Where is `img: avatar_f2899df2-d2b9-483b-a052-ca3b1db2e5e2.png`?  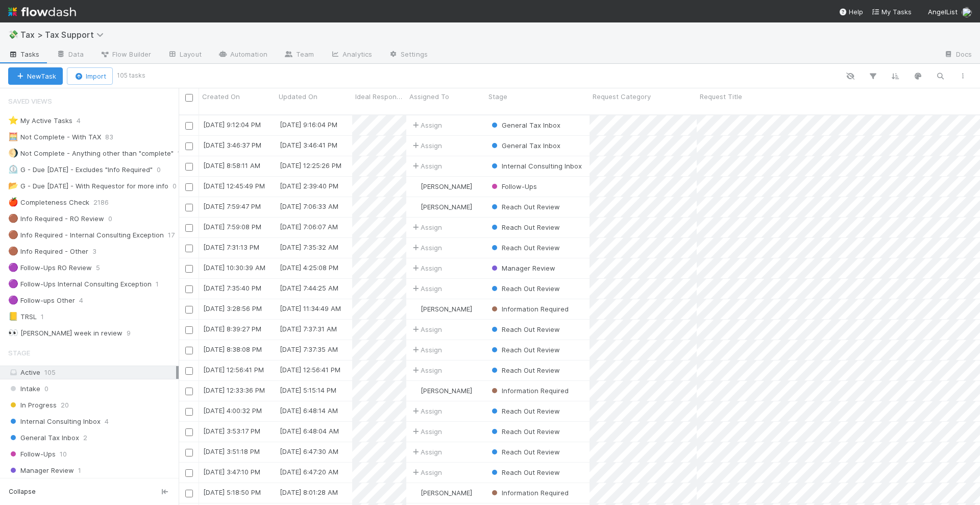
img: avatar_f2899df2-d2b9-483b-a052-ca3b1db2e5e2.png is located at coordinates (414, 186).